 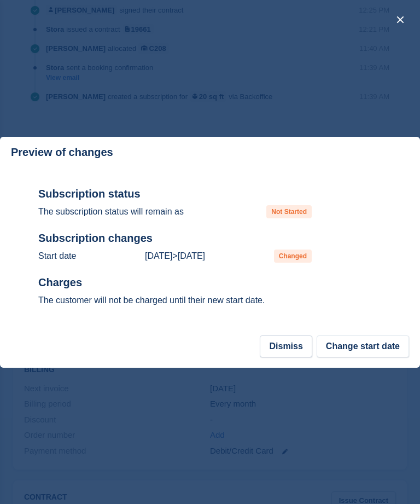 What do you see at coordinates (293, 256) in the screenshot?
I see `span: Changed` at bounding box center [293, 256].